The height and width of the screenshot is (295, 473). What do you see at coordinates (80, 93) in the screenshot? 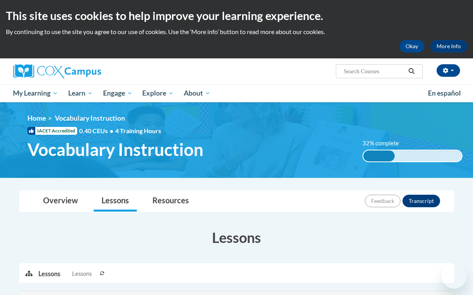
I see `a: Learn` at bounding box center [80, 93].